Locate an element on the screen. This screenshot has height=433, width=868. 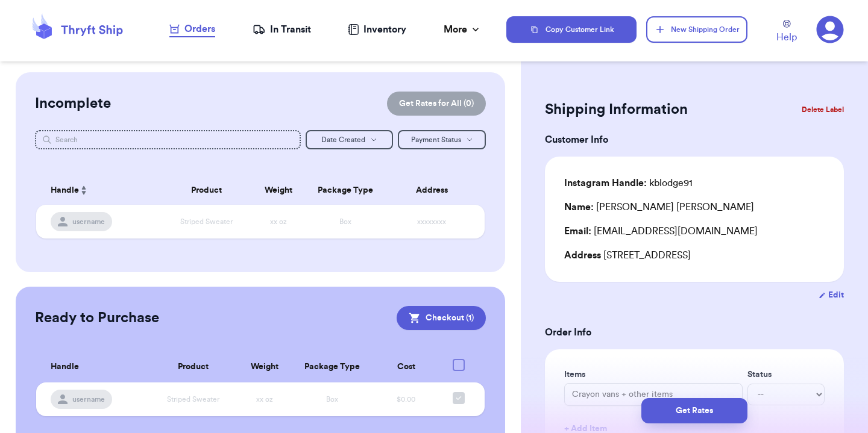
div: Orders is located at coordinates (192, 29).